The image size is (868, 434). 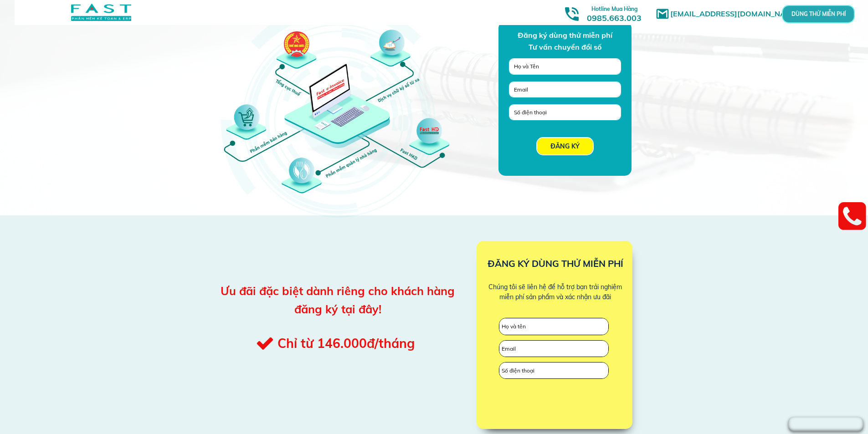 What do you see at coordinates (565, 66) in the screenshot?
I see `input: Họ và Tên` at bounding box center [565, 66].